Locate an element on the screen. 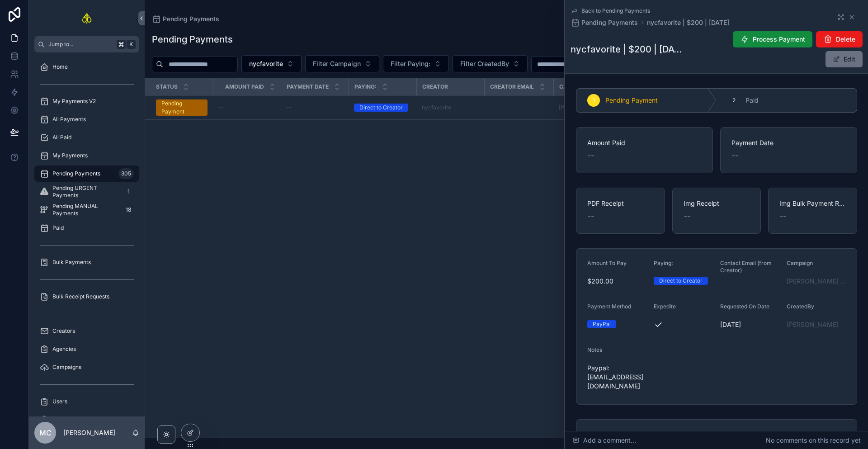  button: Edit is located at coordinates (844, 59).